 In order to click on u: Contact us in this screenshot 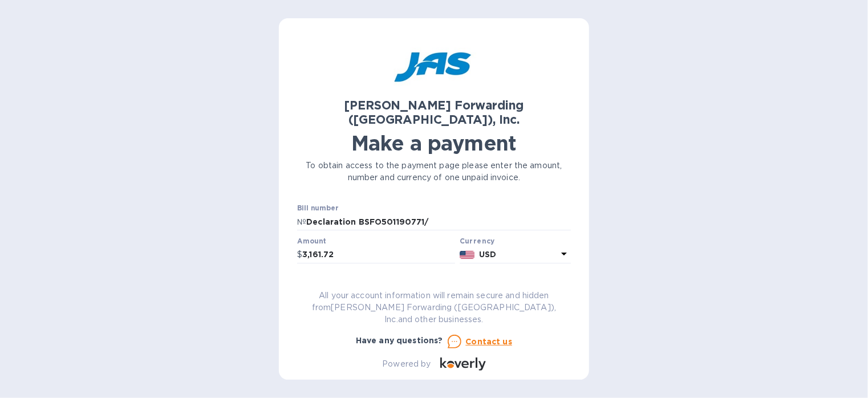, I will do `click(490, 342)`.